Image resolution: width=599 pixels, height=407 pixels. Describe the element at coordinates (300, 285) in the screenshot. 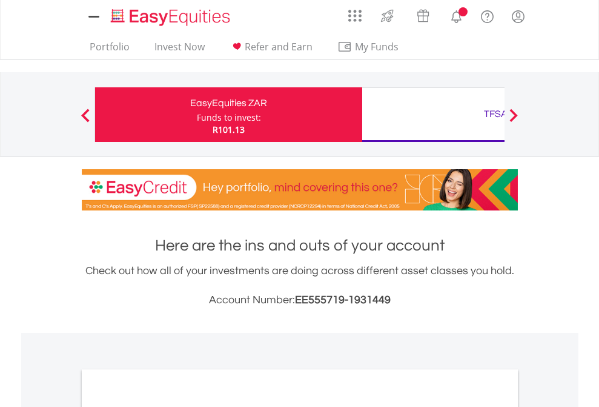

I see `div: Check out how all of your investments are doing across different asset classes you hold.` at that location.